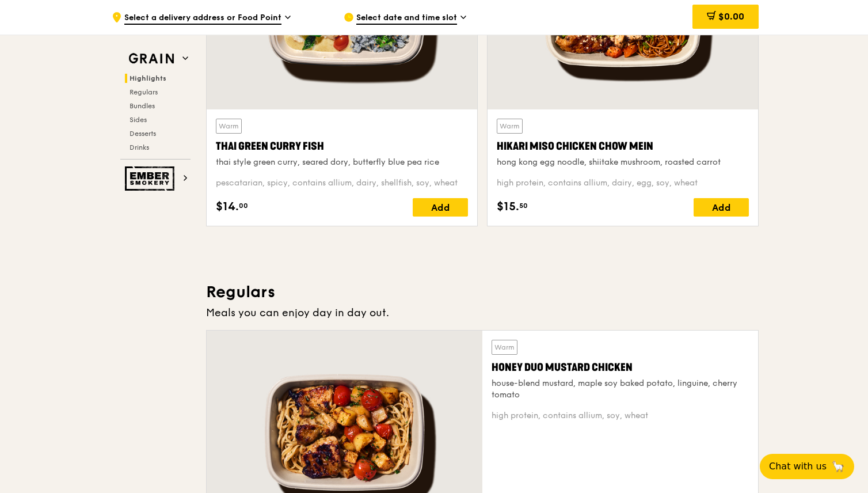 Image resolution: width=868 pixels, height=493 pixels. I want to click on div: high protein, contains allium, dairy, egg, soy, wheat, so click(623, 183).